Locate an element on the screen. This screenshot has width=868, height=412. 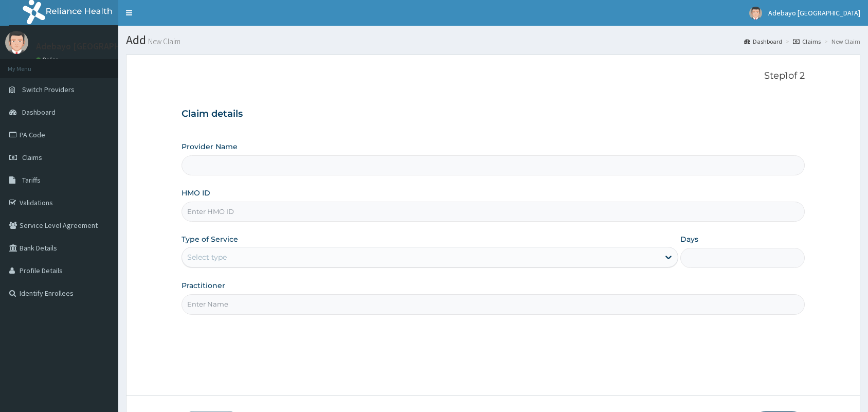
label: Practitioner is located at coordinates (203, 285).